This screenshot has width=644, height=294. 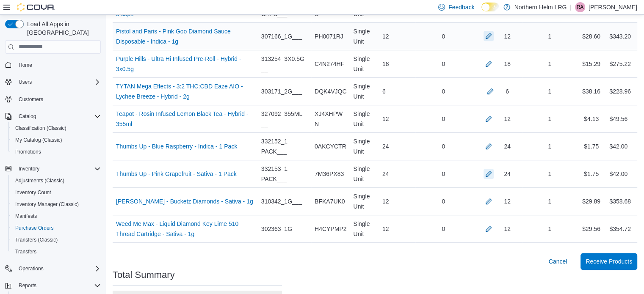 I want to click on button: Catalog, so click(x=53, y=116).